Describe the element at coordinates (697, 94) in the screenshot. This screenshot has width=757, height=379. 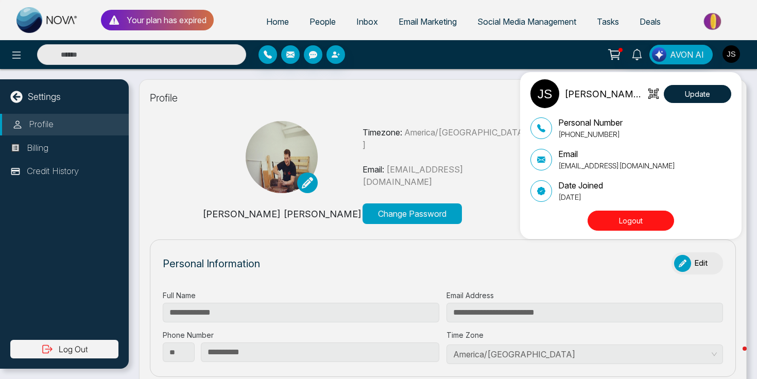
I see `button: Update` at that location.